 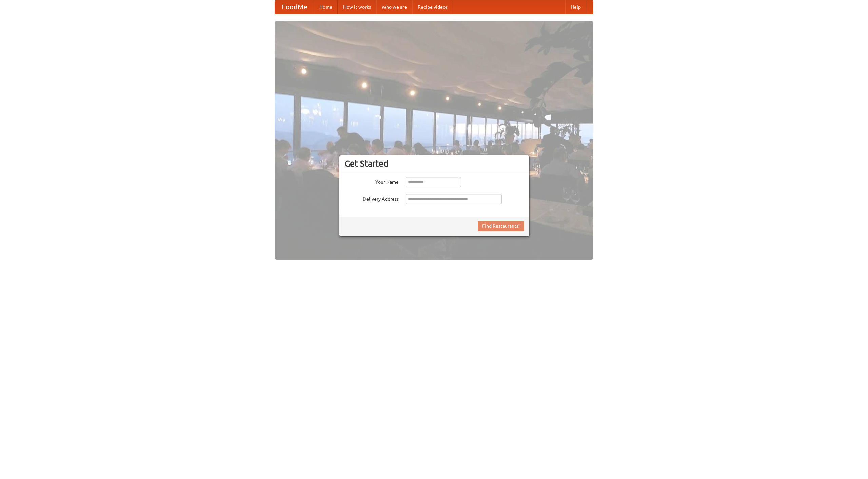 What do you see at coordinates (501, 227) in the screenshot?
I see `button: Find Restaurants!` at bounding box center [501, 227].